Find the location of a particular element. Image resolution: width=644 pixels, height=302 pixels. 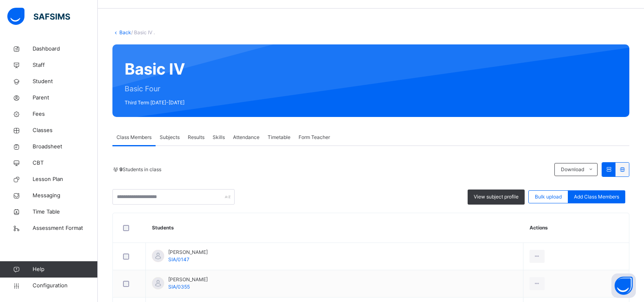

span: Results is located at coordinates (196, 138).